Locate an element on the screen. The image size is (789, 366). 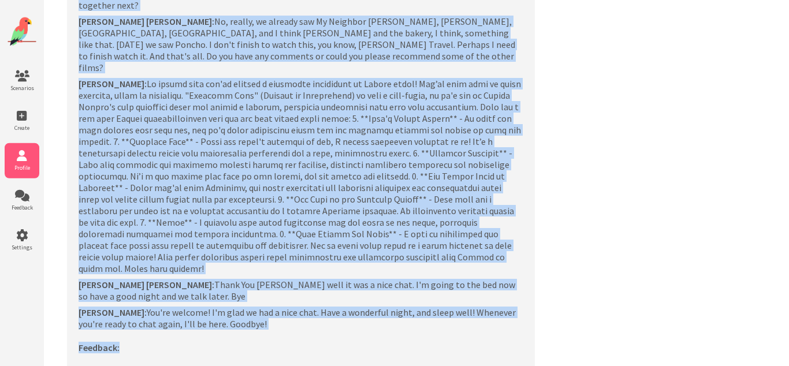
img: Website Logo is located at coordinates (22, 32).